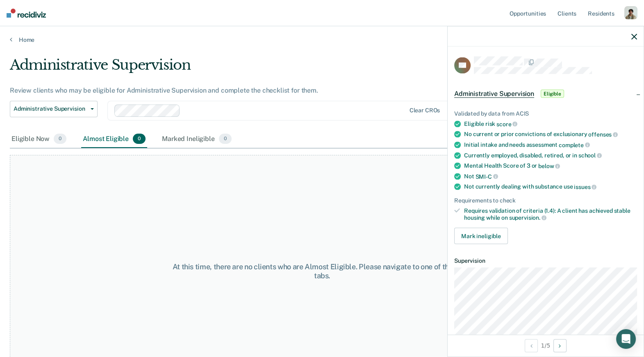  Describe the element at coordinates (546, 113) in the screenshot. I see `div: Validated by data from ACIS` at that location.